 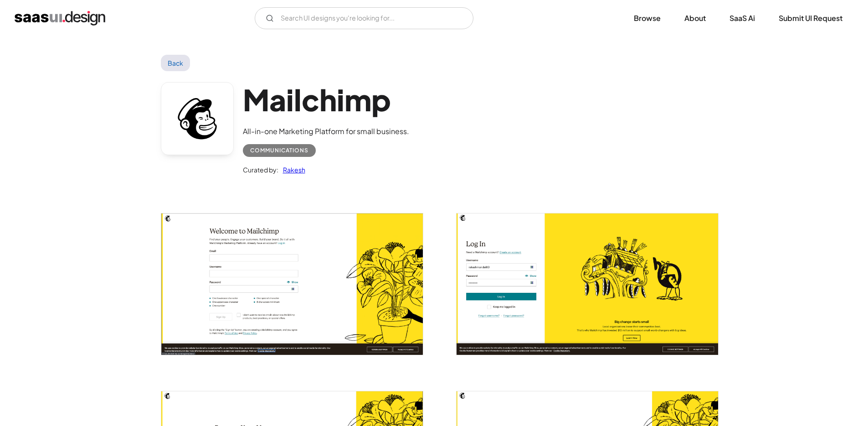 I want to click on input: Search UI designs you're looking for..., so click(x=364, y=18).